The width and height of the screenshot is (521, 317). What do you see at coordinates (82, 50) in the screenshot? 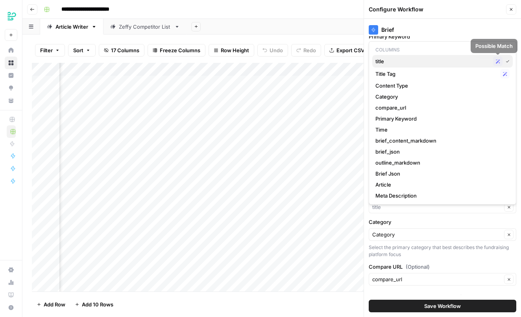
I see `button: Sort` at bounding box center [82, 50].